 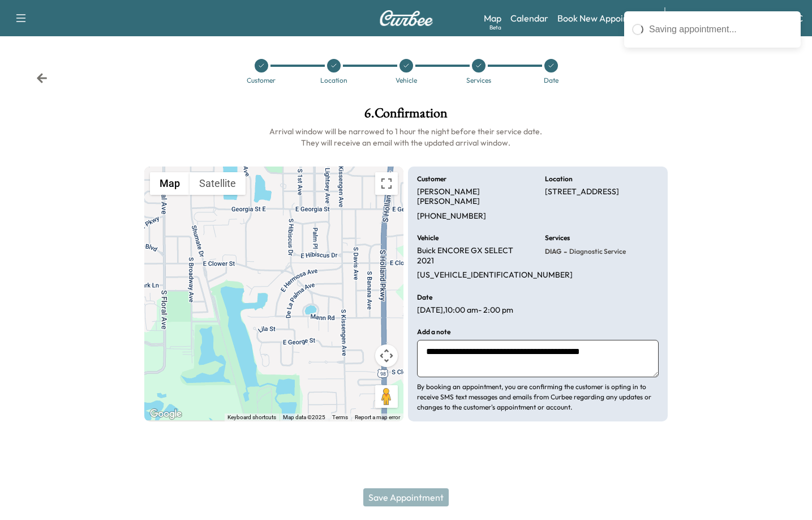 I want to click on div: Customer, so click(x=261, y=80).